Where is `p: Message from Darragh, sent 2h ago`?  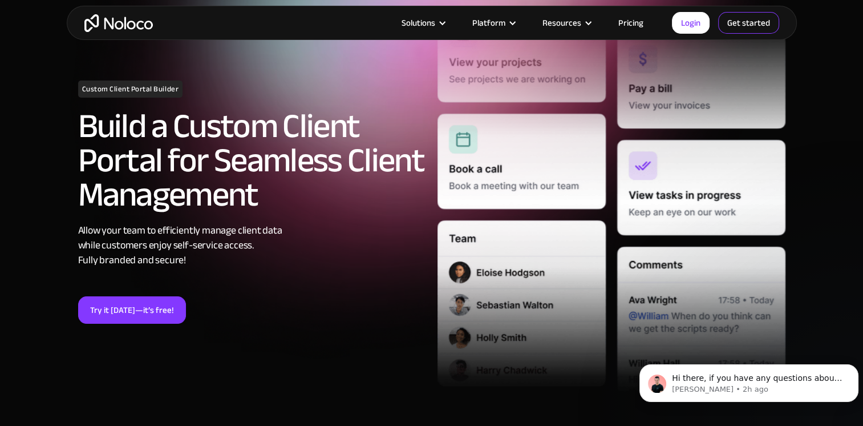
p: Message from Darragh, sent 2h ago is located at coordinates (123, 49).